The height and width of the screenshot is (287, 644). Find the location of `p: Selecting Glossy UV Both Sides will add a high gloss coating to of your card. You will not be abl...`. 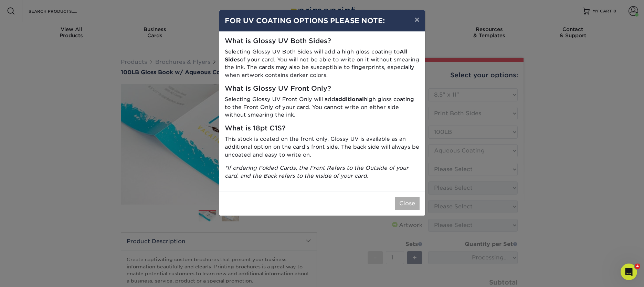

p: Selecting Glossy UV Both Sides will add a high gloss coating to of your card. You will not be abl... is located at coordinates (322, 64).